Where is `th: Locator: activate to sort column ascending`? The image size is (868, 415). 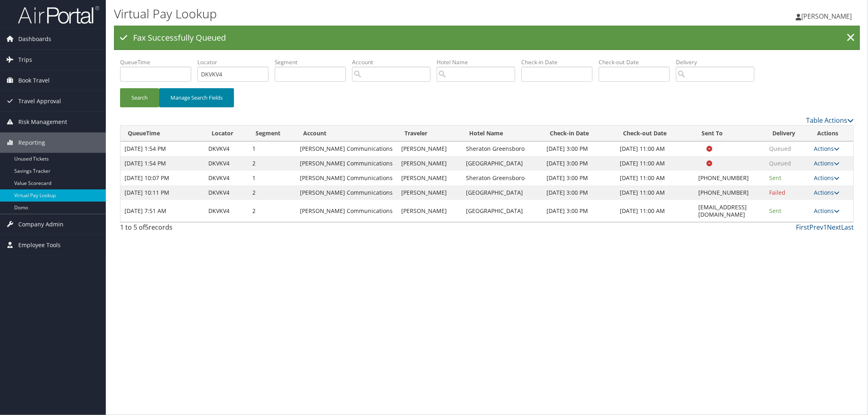 th: Locator: activate to sort column ascending is located at coordinates (226, 133).